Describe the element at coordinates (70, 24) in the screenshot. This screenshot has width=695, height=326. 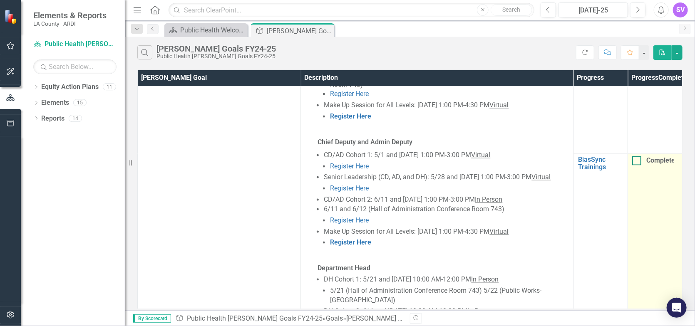
I see `small: LA County - ARDI` at that location.